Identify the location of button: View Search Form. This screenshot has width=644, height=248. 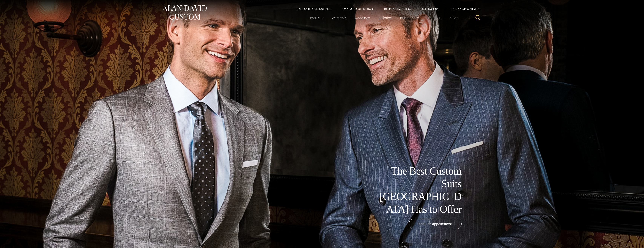
(477, 18).